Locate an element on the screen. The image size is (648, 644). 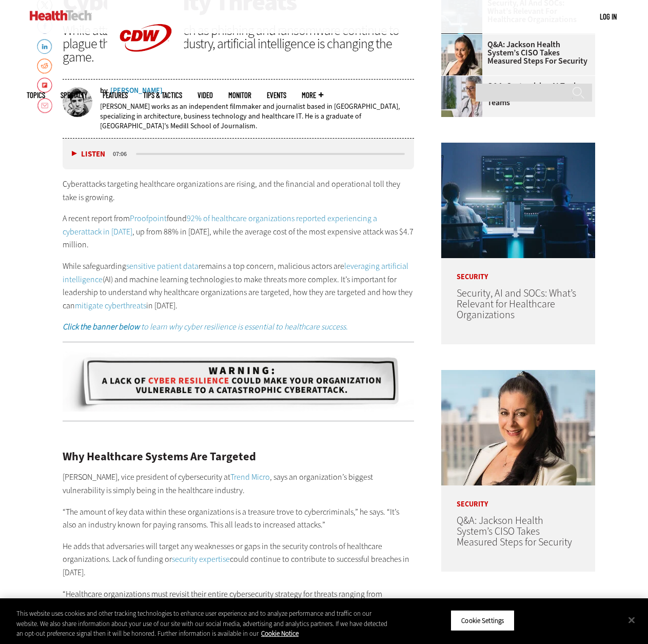
img: Home is located at coordinates (60, 16).